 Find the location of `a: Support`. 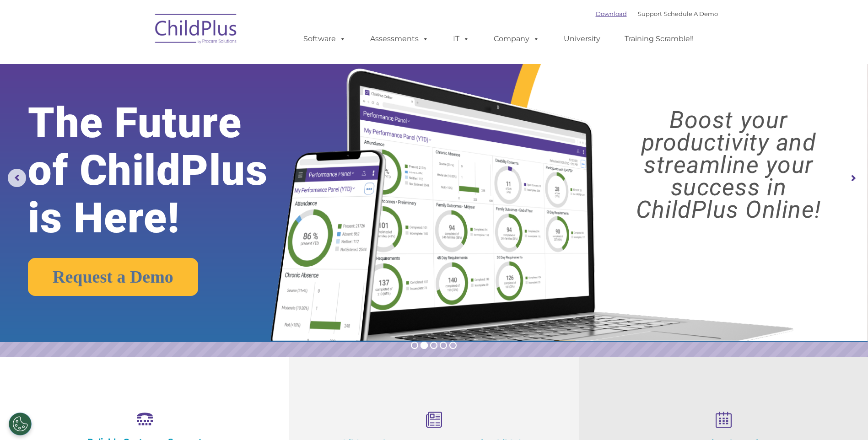

a: Support is located at coordinates (650, 14).